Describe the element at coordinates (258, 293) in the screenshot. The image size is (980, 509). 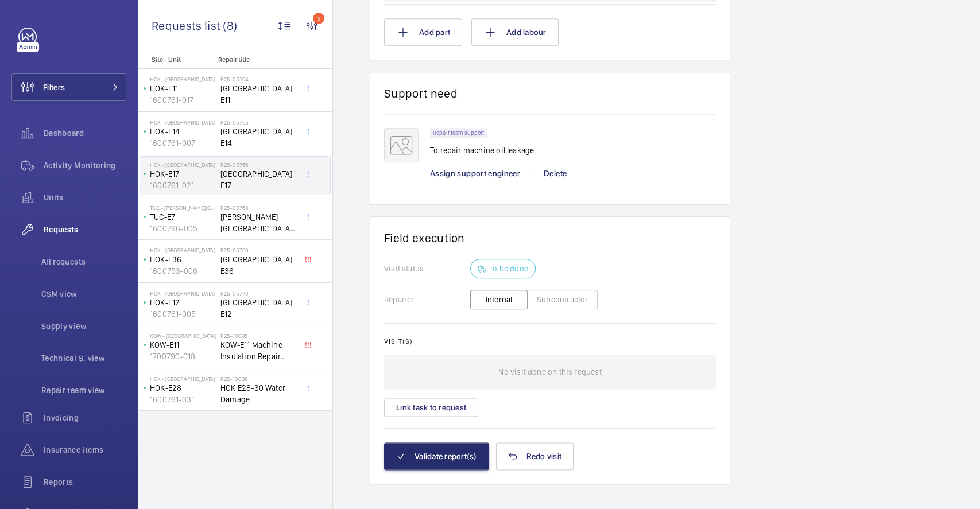
I see `h2: R25-05770` at that location.